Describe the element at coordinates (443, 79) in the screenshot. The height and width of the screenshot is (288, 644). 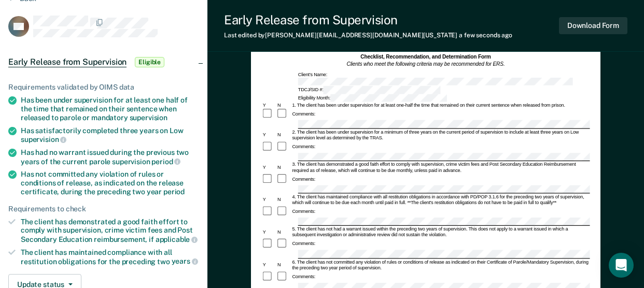
I see `div: Client's Name:` at that location.